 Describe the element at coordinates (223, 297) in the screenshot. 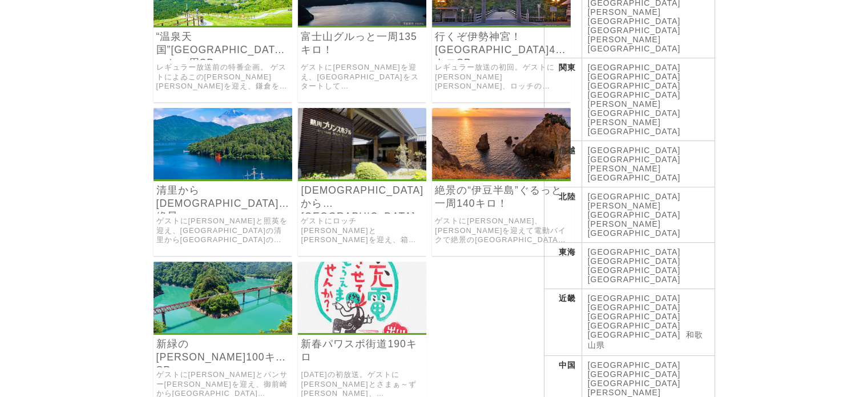

I see `img: 出川哲朗の充電させてもらえませんか？ シュッポッポ！新緑の大井川鉄道100キロ！御前崎からズズーっとゴールは秘境奥大井湖上駅！ですが若槻千夏とパンサー尾形が有頂天でヤバいよヤバいよSP` at that location.